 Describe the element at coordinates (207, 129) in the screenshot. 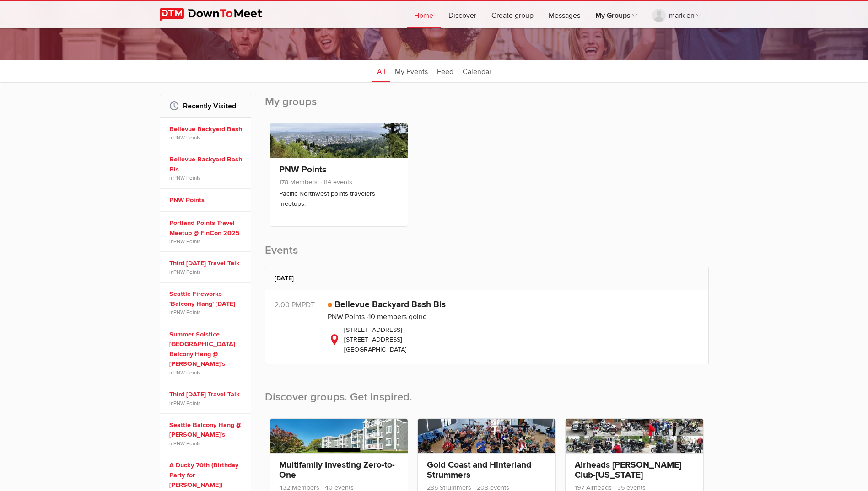

I see `a: Bellevue Backyard Bash` at that location.